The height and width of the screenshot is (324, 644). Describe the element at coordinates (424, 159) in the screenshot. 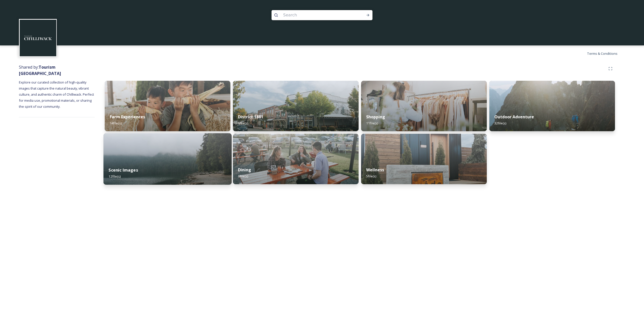

I see `img: cfcbe947-3fb5-4748-880b-3fe1bc5d4085.jpg` at that location.